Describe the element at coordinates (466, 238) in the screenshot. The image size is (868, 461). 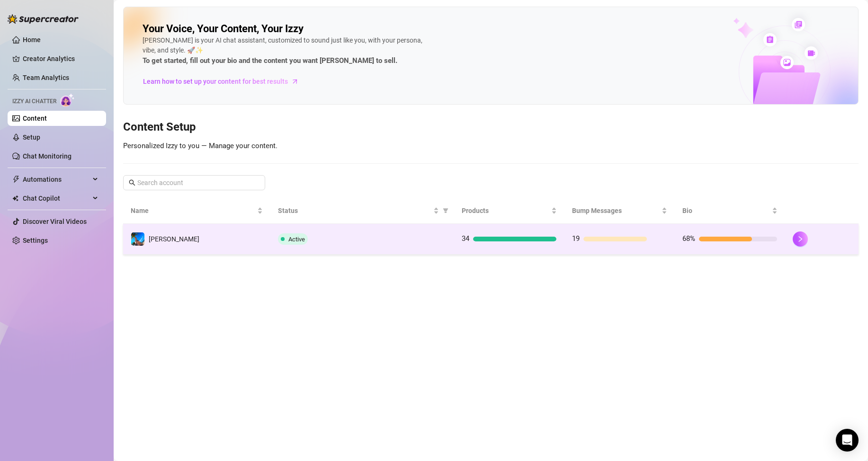
I see `span: 34` at that location.